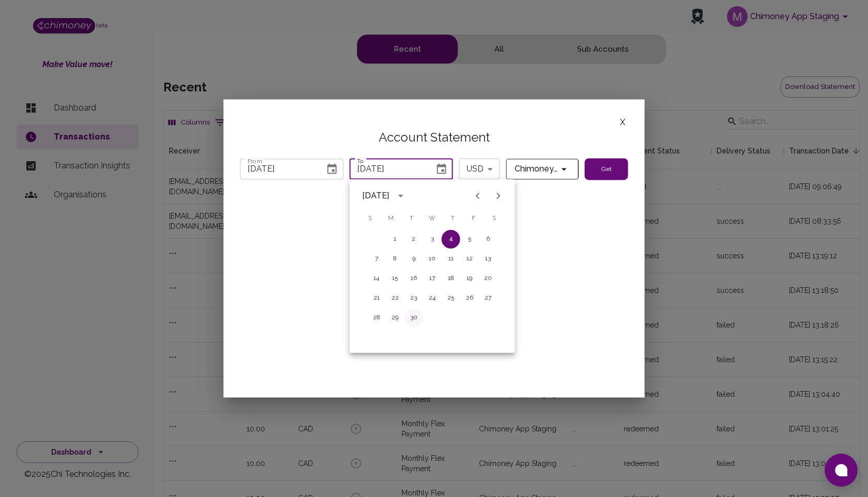 Image resolution: width=868 pixels, height=497 pixels. What do you see at coordinates (377, 259) in the screenshot?
I see `button: 7` at bounding box center [377, 259].